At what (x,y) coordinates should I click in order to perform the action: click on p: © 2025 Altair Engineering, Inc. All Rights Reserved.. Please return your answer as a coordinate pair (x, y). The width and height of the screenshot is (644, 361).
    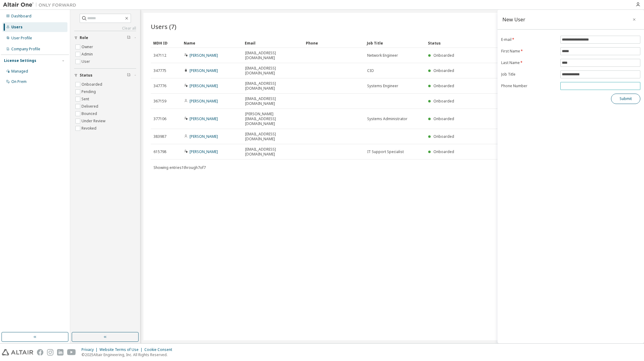
    Looking at the image, I should click on (128, 355).